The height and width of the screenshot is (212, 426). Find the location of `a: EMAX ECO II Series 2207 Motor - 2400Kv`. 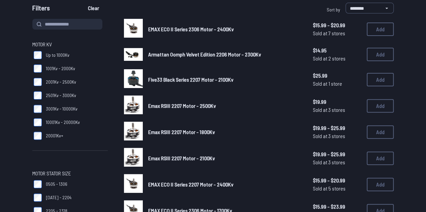

a: EMAX ECO II Series 2207 Motor - 2400Kv is located at coordinates (225, 185).